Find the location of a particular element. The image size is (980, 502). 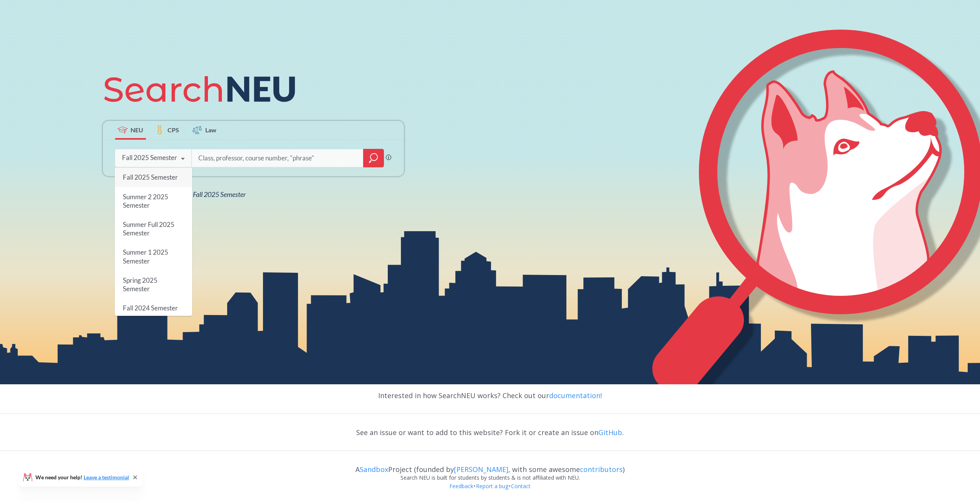

a: Feedback is located at coordinates (462, 486).